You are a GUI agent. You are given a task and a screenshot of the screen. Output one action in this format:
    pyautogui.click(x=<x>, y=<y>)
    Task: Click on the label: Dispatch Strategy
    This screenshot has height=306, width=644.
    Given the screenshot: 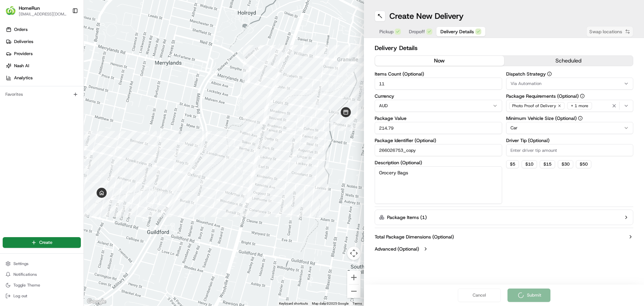 What is the action you would take?
    pyautogui.click(x=570, y=74)
    